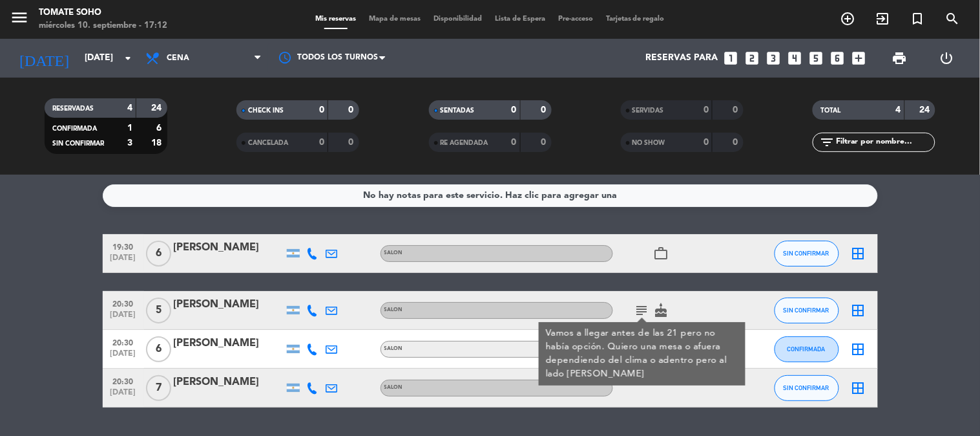  I want to click on i: menu, so click(19, 18).